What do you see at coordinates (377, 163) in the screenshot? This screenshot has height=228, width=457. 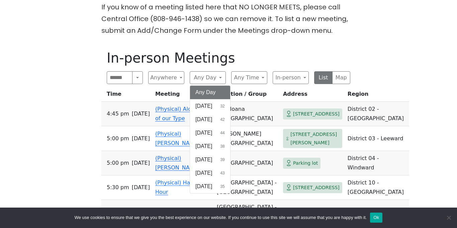 I see `td: District 04 - Windward` at bounding box center [377, 163].